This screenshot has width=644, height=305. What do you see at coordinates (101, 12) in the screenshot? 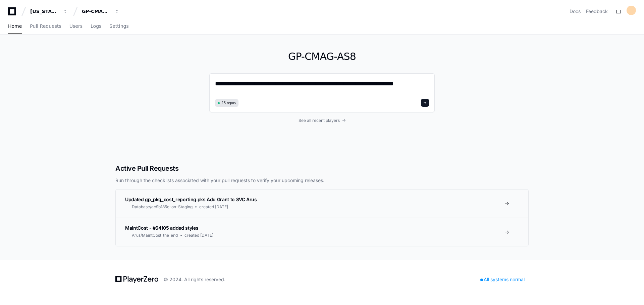
I see `button: GP-CMAG-AS8` at bounding box center [101, 12].